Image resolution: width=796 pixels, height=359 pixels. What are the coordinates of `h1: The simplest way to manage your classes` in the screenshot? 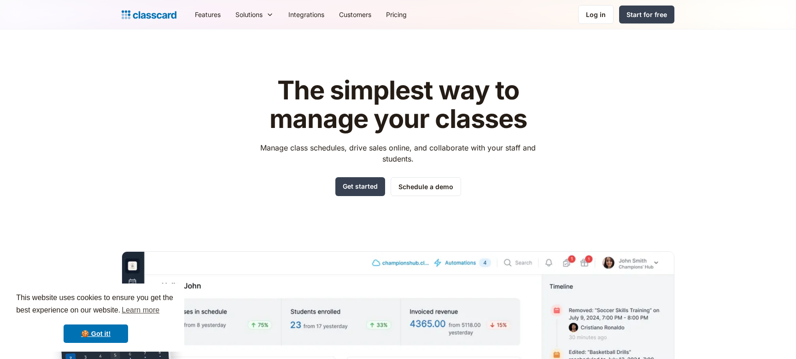 It's located at (398, 105).